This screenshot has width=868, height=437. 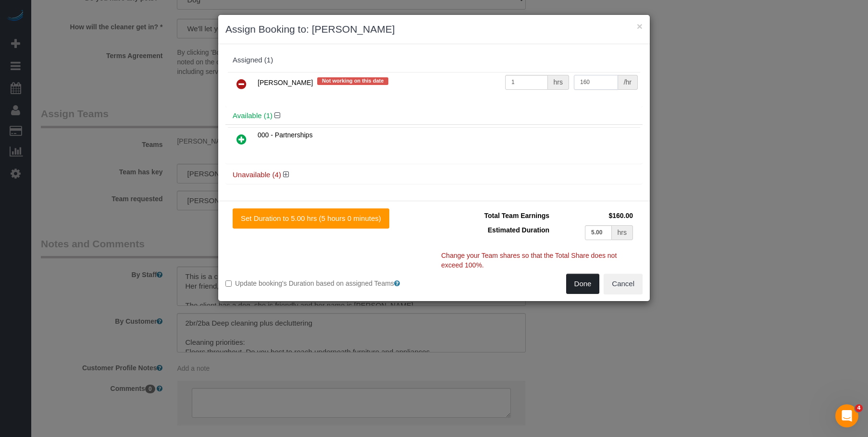 What do you see at coordinates (622, 284) in the screenshot?
I see `button: Cancel` at bounding box center [622, 284].